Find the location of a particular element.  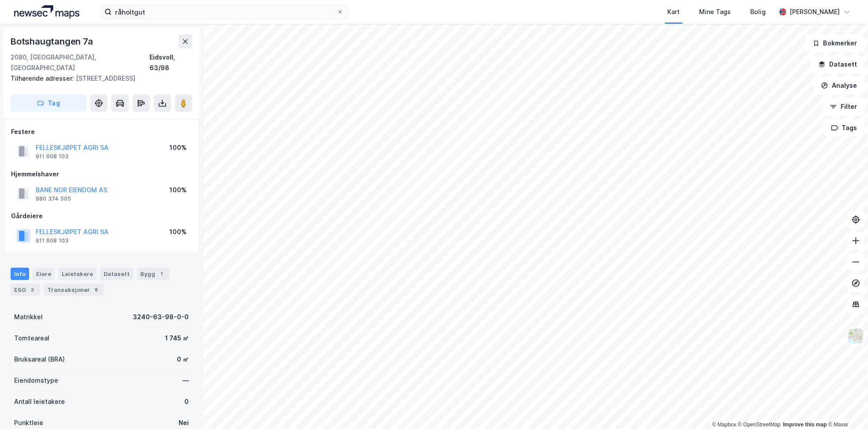

img: Z is located at coordinates (856, 336).